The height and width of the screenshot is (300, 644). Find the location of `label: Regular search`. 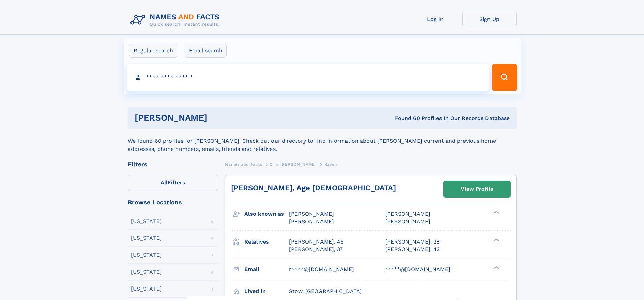

label: Regular search is located at coordinates (153, 51).